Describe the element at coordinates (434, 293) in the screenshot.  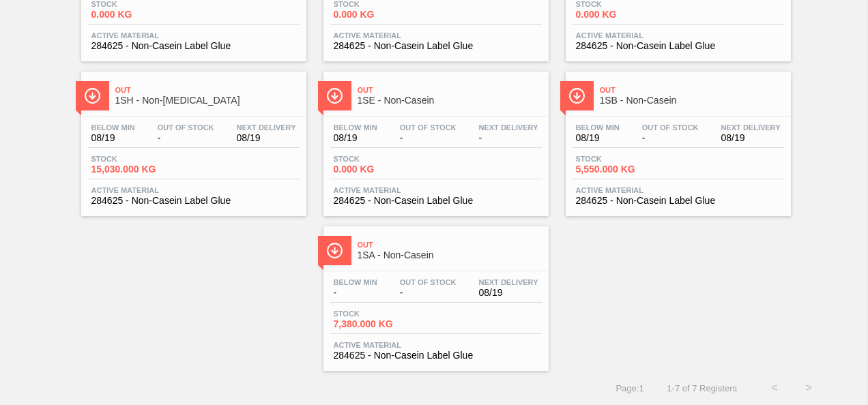
I see `a: ÍconeOut1SA - Non-CaseinBelow Min-Out Of Stock-Next Delivery08/19Stock7,380.000 KGActive Material...` at that location.